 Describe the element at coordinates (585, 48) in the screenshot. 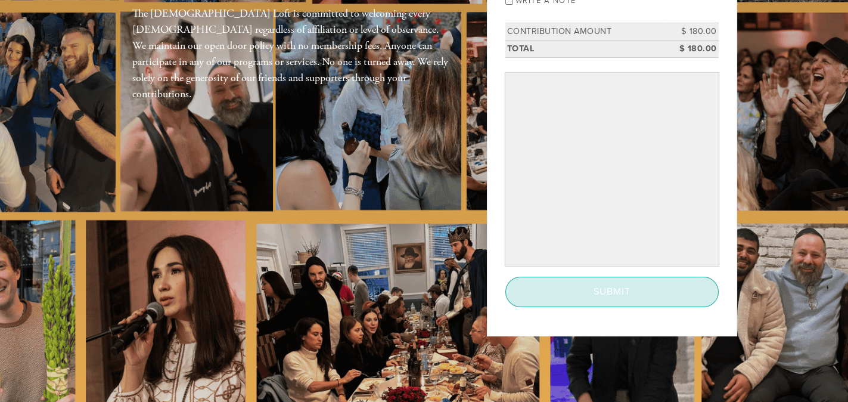

I see `td: Total` at that location.